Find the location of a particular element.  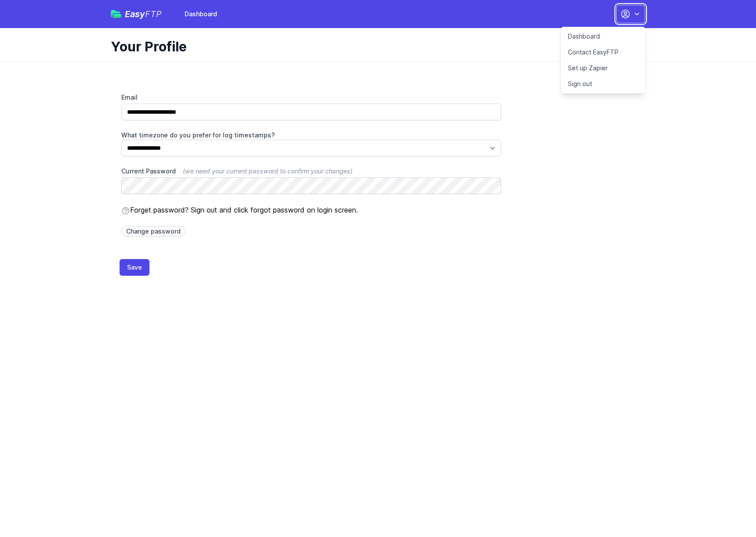

a: Sign out is located at coordinates (603, 84).